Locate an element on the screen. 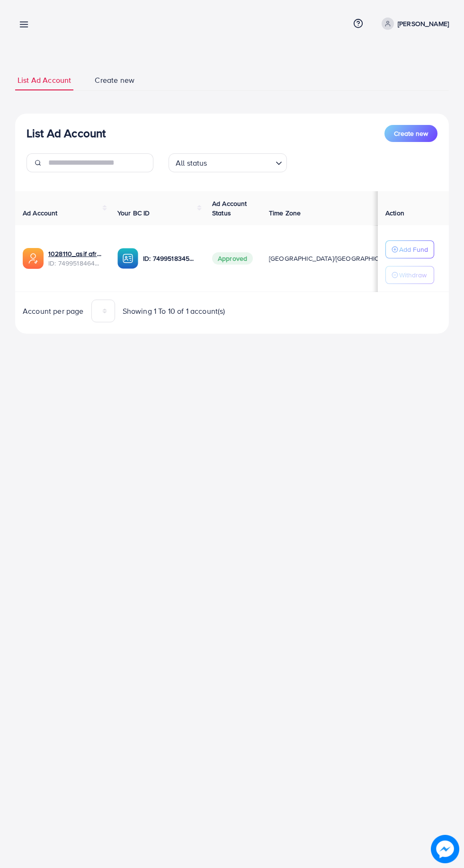  img: ic-ba-acc.ded83a64.svg is located at coordinates (128, 258).